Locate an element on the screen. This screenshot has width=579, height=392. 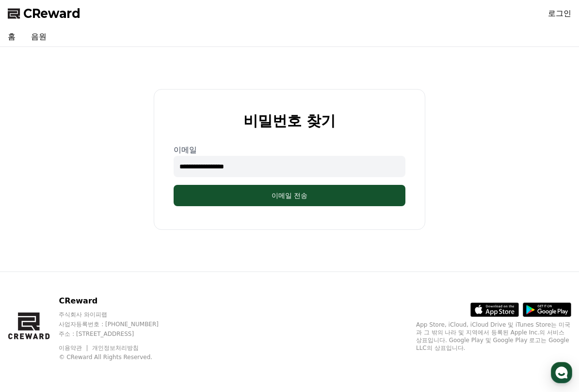
a: 홈 is located at coordinates (99, 377).